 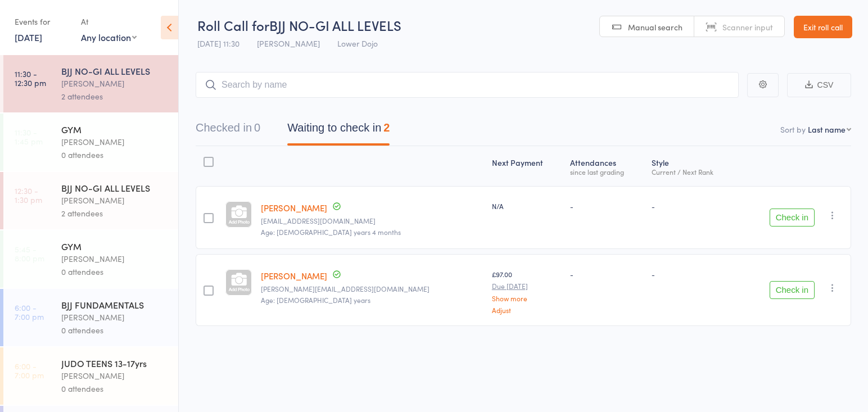 I want to click on span: Lower Dojo, so click(x=358, y=43).